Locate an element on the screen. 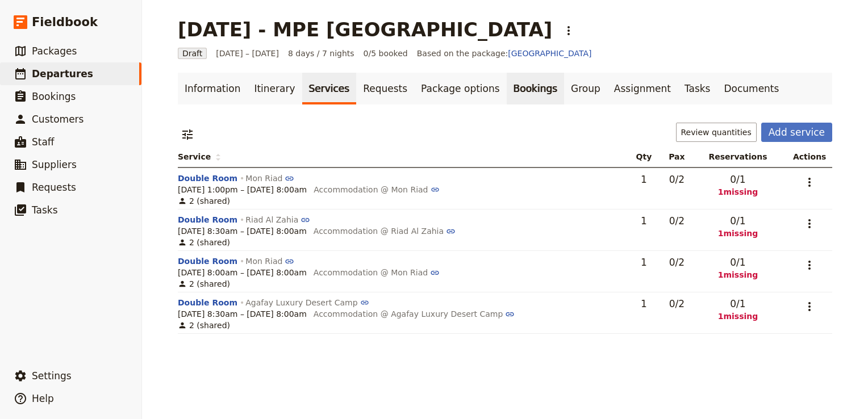 This screenshot has width=868, height=419. a: Bookings is located at coordinates (535, 89).